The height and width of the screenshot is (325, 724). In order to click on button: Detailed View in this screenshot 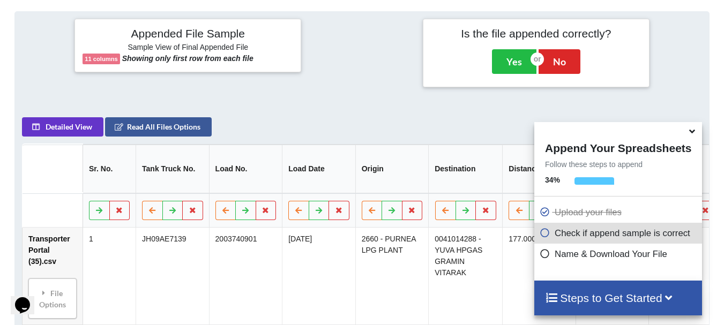, I will do `click(63, 127)`.